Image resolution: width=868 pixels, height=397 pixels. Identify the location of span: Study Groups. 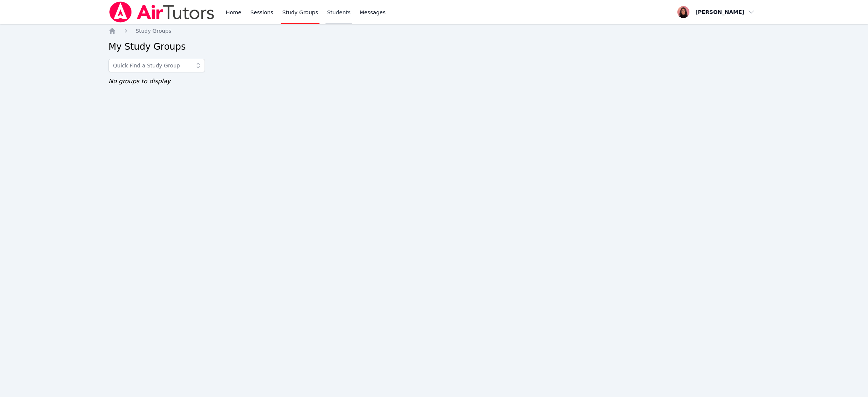
(153, 31).